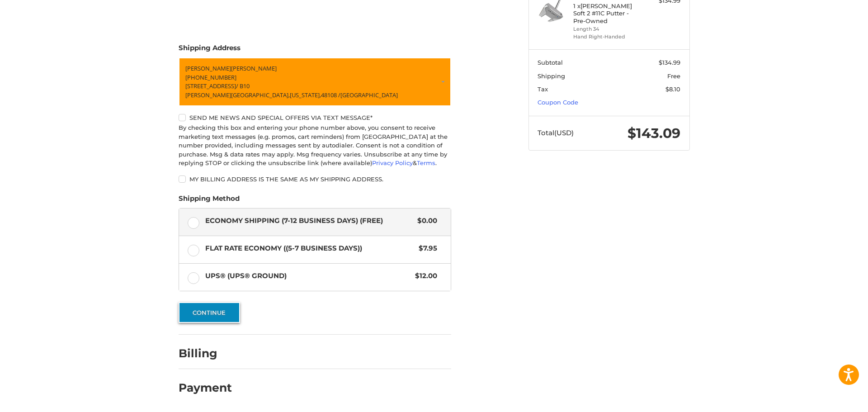 The width and height of the screenshot is (868, 412). Describe the element at coordinates (243, 86) in the screenshot. I see `span: / B10` at that location.